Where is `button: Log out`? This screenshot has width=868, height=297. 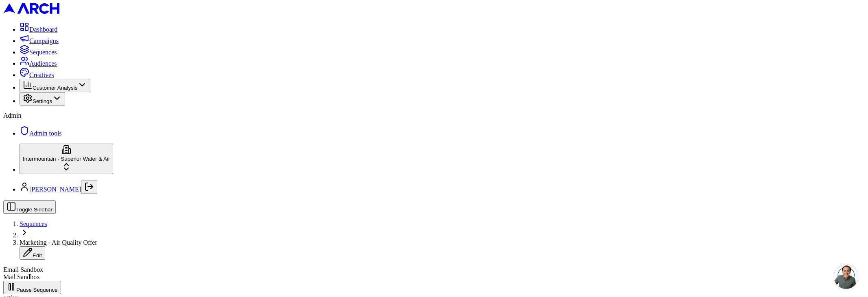 button: Log out is located at coordinates (89, 187).